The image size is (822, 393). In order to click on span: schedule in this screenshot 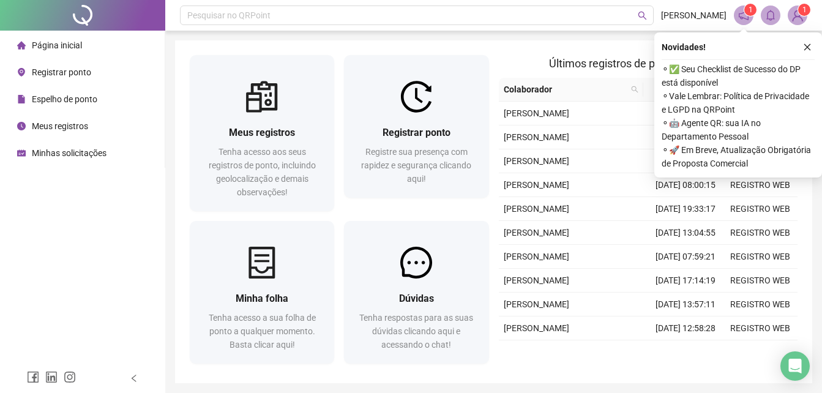, I will do `click(21, 153)`.